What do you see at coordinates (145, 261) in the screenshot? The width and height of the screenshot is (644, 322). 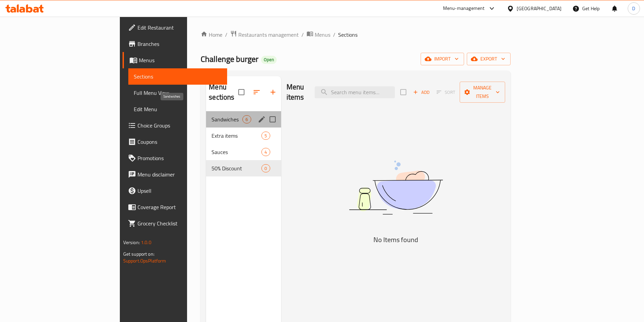 I see `a: Support.OpsPlatform` at bounding box center [145, 261].